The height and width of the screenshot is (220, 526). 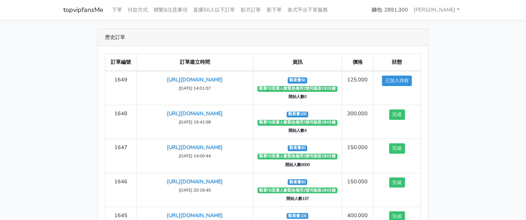 What do you see at coordinates (297, 89) in the screenshot?
I see `span: 觀看FB直播人數緊急備用2號伺服器150分鐘` at bounding box center [297, 89].